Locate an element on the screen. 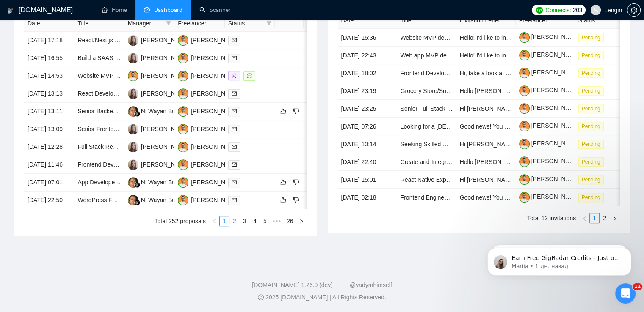  a: Frontend Developer Needed for Static HTML/CSS Website is located at coordinates (155, 164).